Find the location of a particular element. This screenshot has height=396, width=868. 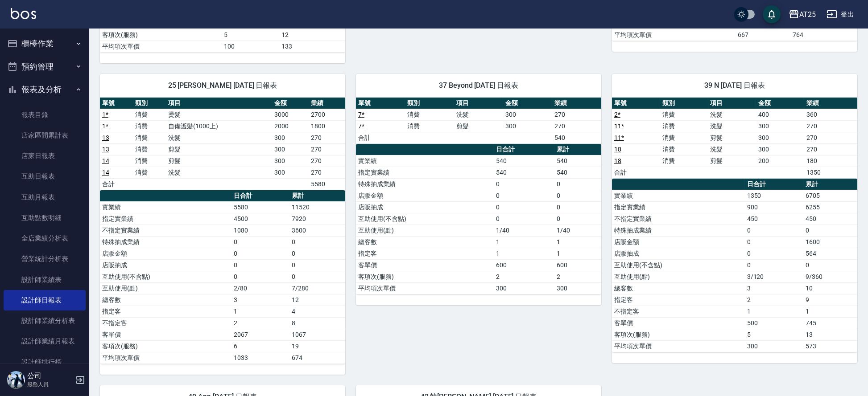

td: 600 is located at coordinates (524, 265).